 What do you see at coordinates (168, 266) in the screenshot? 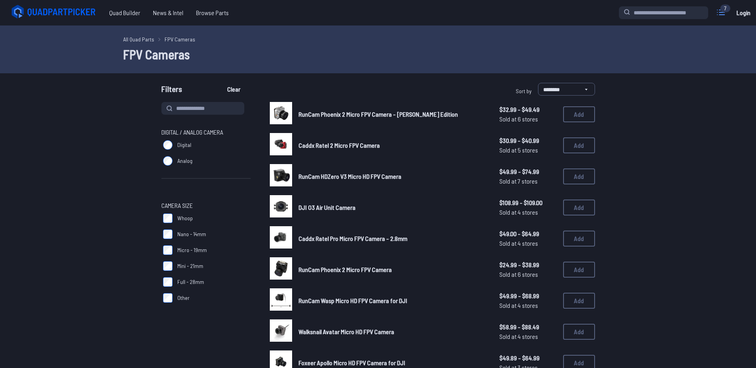
I see `input: Mini - 21mm` at bounding box center [168, 266].